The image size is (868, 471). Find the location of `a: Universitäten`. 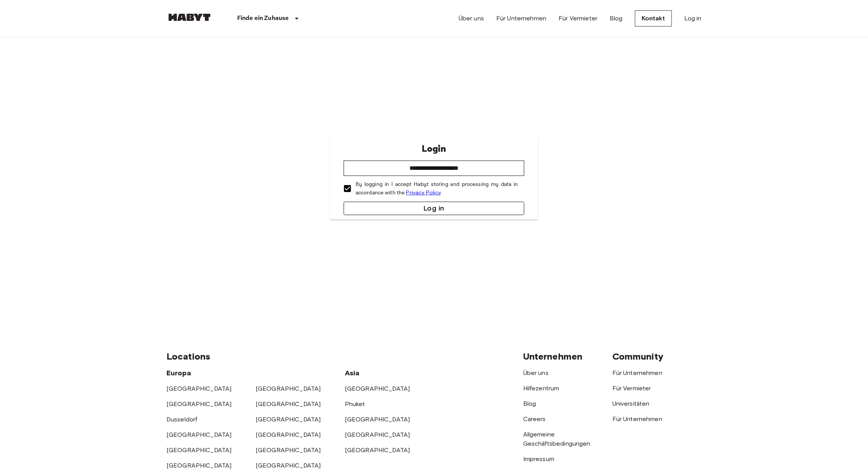

a: Universitäten is located at coordinates (631, 403).